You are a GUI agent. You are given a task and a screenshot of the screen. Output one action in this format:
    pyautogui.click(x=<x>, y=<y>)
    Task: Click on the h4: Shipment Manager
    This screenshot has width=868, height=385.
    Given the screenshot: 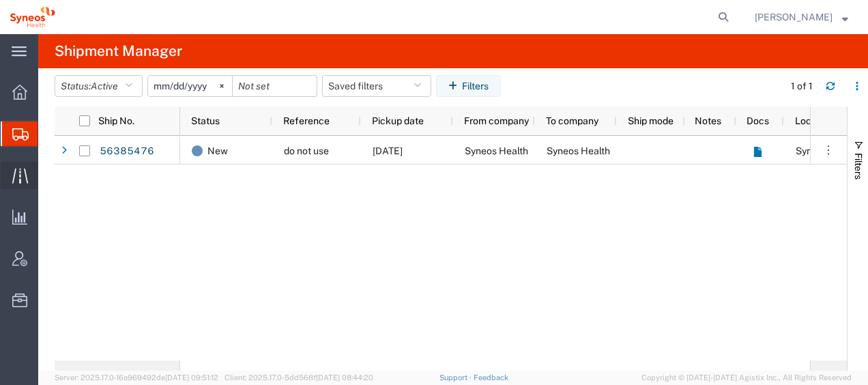 What is the action you would take?
    pyautogui.click(x=118, y=51)
    